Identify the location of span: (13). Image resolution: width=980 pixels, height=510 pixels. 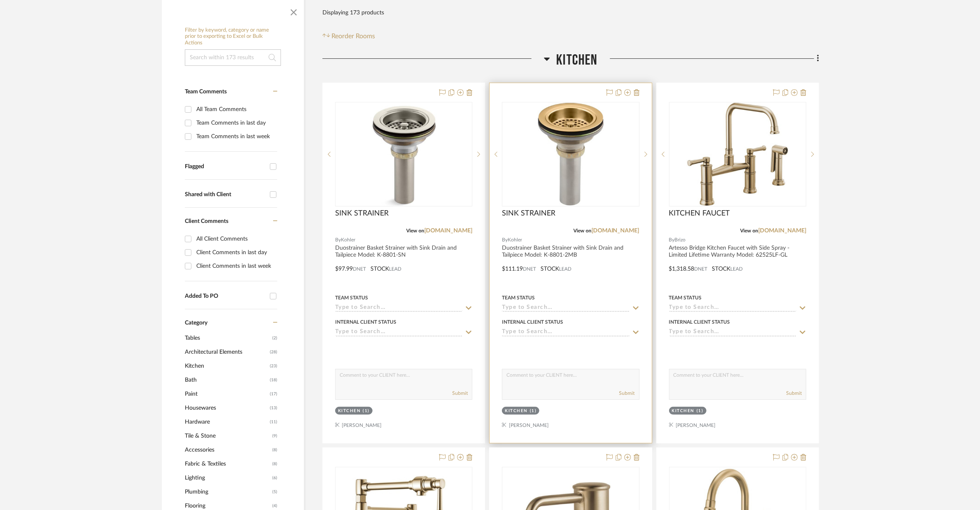
(274, 408).